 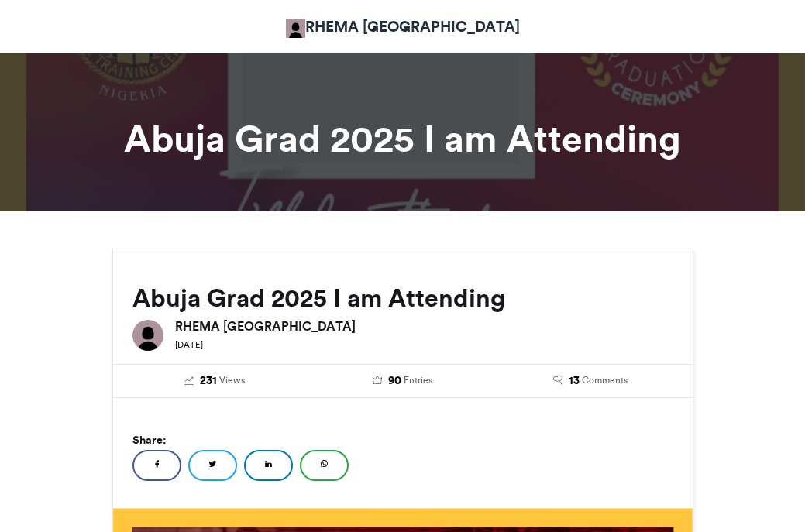 I want to click on span: 231, so click(x=208, y=382).